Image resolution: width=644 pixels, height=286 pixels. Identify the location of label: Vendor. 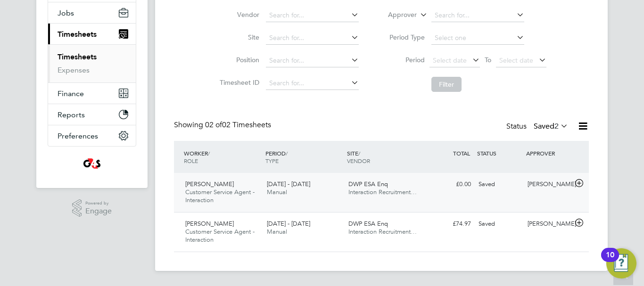
(238, 15).